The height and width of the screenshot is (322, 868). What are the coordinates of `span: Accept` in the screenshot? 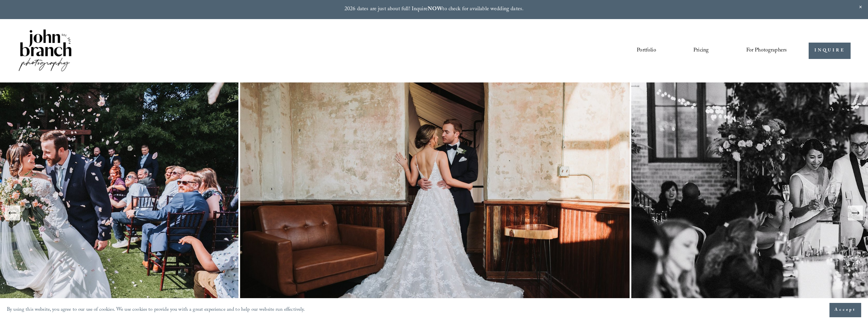 It's located at (846, 311).